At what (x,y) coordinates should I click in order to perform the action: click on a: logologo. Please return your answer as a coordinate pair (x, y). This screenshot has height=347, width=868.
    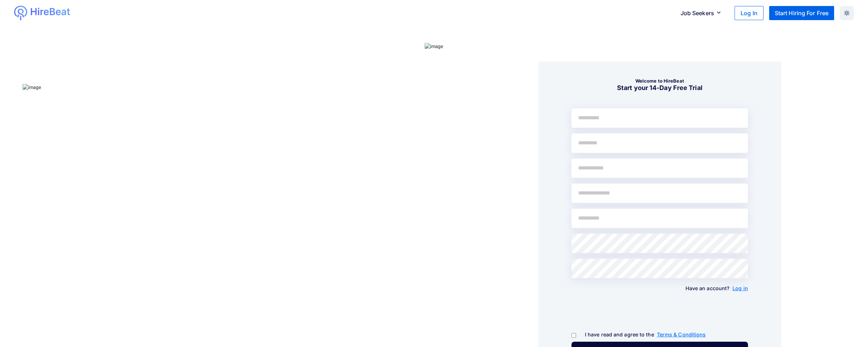
    Looking at the image, I should click on (54, 13).